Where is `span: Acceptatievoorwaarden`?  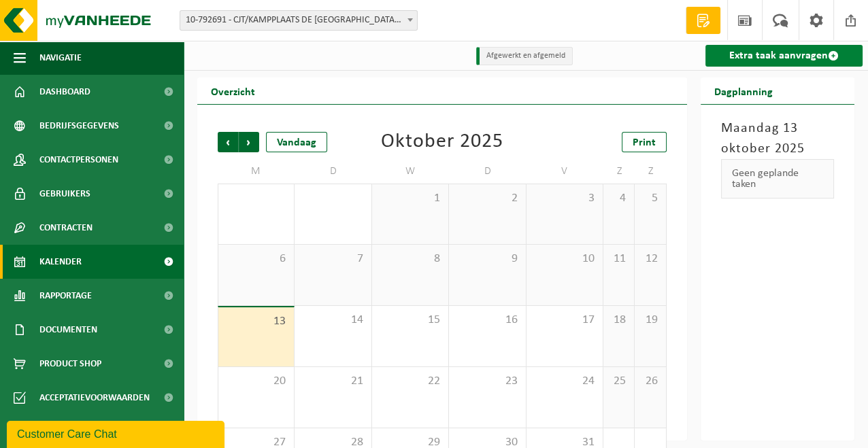 span: Acceptatievoorwaarden is located at coordinates (95, 398).